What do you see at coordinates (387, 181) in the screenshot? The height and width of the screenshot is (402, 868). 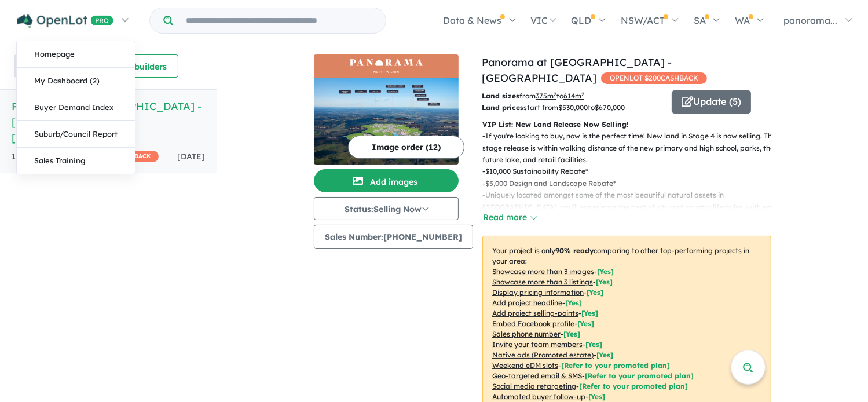 I see `button: Add images` at bounding box center [387, 181].